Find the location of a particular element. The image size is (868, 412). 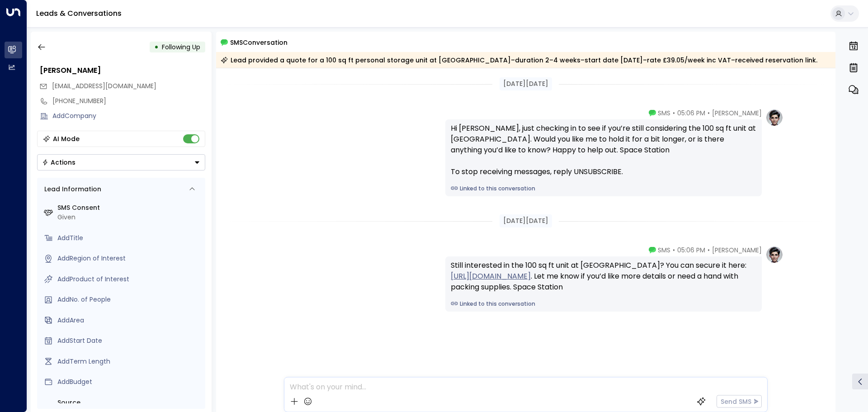

div: AddNo. of People is located at coordinates (129, 299).